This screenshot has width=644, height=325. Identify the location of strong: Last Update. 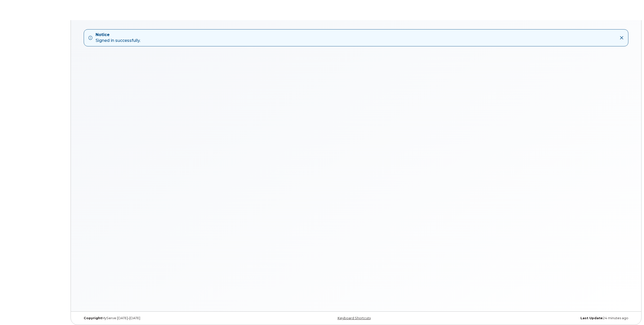
(591, 318).